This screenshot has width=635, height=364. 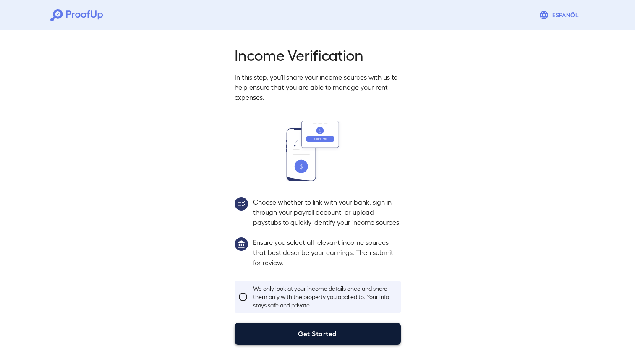 What do you see at coordinates (326, 297) in the screenshot?
I see `p: We only look at your income details once and share them only with the property you applied to. Yo...` at bounding box center [326, 297].